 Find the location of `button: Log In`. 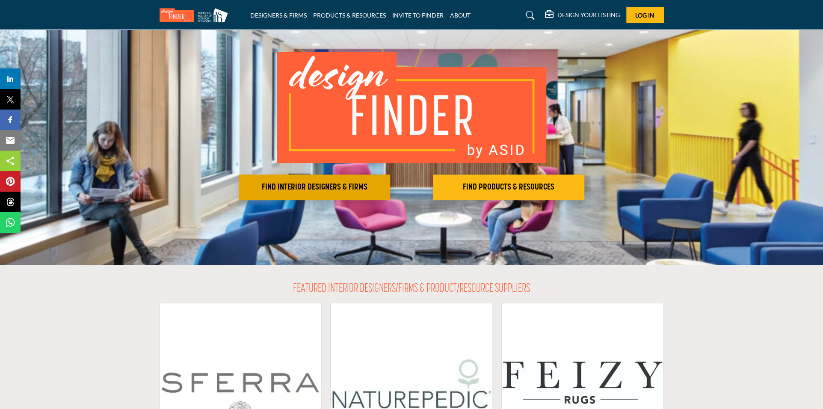

button: Log In is located at coordinates (645, 15).